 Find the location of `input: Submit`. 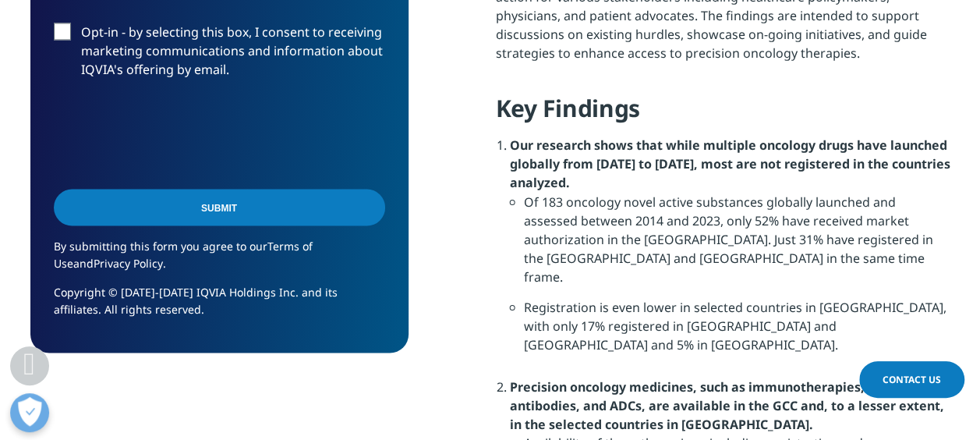

input: Submit is located at coordinates (219, 207).